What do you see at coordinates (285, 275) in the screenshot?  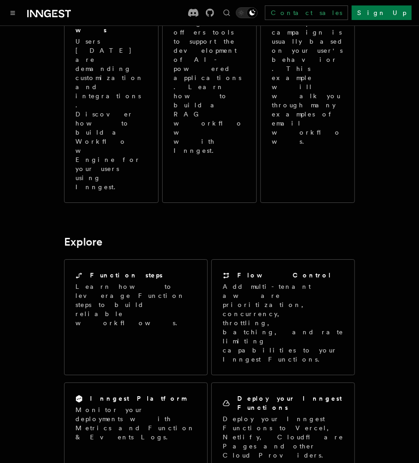 I see `h2: Flow Control` at bounding box center [285, 275].